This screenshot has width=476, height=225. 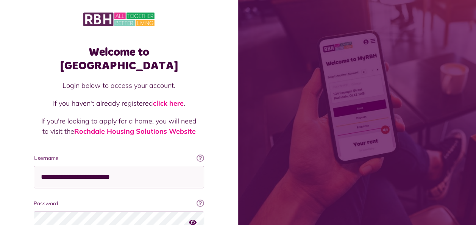 What do you see at coordinates (135, 131) in the screenshot?
I see `a: Rochdale Housing Solutions Website` at bounding box center [135, 131].